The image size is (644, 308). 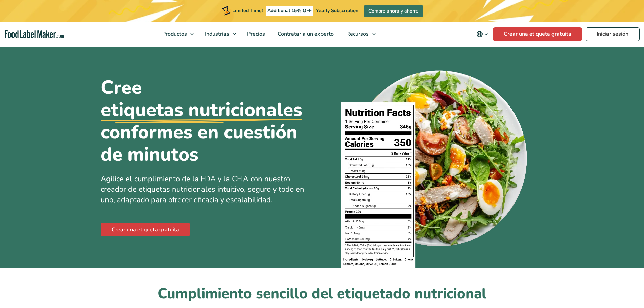 What do you see at coordinates (289, 11) in the screenshot?
I see `span: Additional 15% OFF` at bounding box center [289, 11].